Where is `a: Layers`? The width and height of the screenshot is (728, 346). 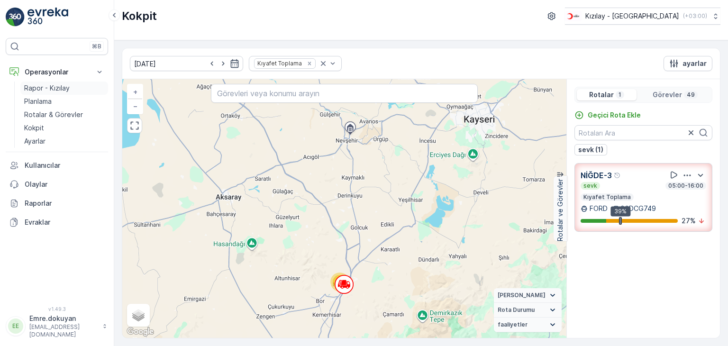 a: Layers is located at coordinates (138, 315).